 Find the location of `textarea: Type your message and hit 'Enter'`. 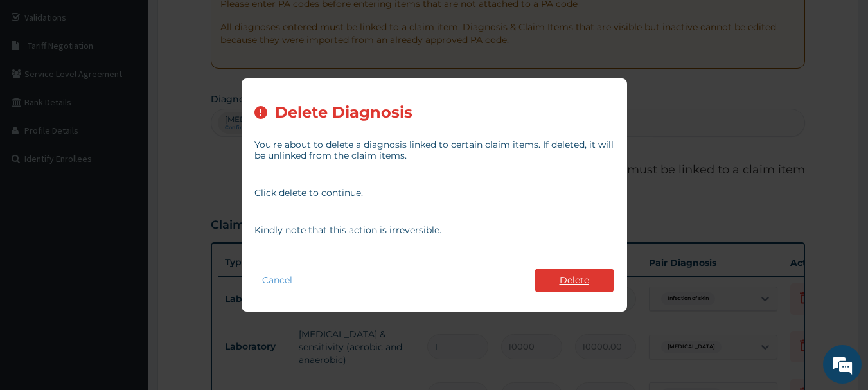

textarea: Type your message and hit 'Enter' is located at coordinates (125, 278).